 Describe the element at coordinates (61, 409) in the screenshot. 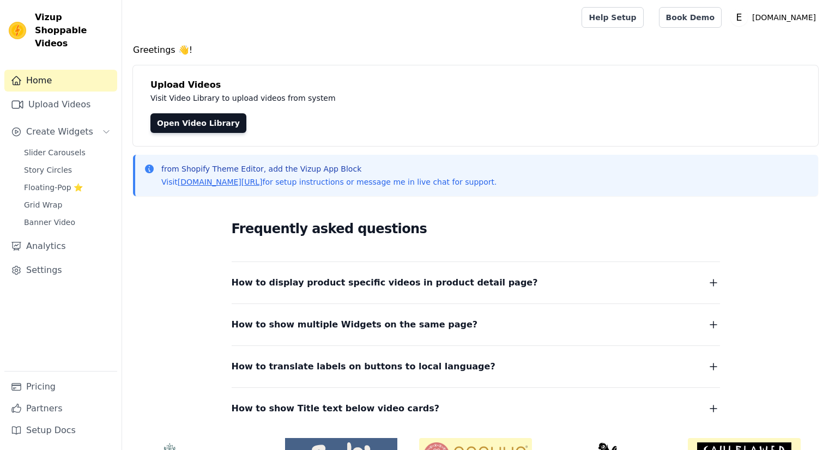

I see `a: Partners` at that location.